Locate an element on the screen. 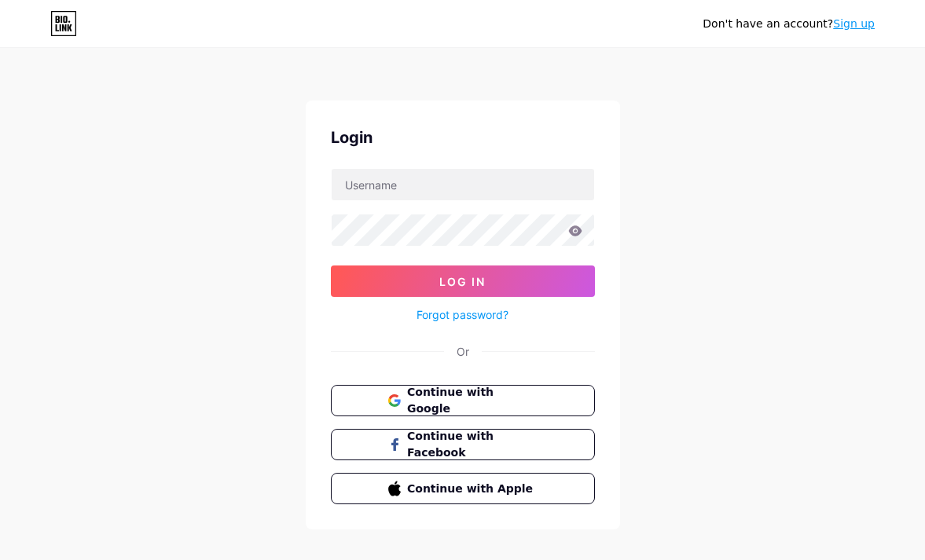 Image resolution: width=925 pixels, height=560 pixels. a: Continue with Facebook is located at coordinates (463, 445).